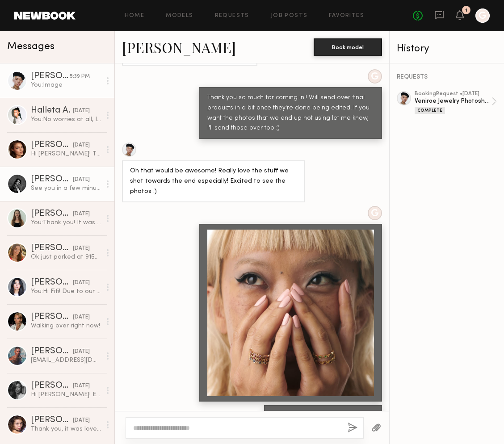  Describe the element at coordinates (466, 10) in the screenshot. I see `div: 1` at that location.